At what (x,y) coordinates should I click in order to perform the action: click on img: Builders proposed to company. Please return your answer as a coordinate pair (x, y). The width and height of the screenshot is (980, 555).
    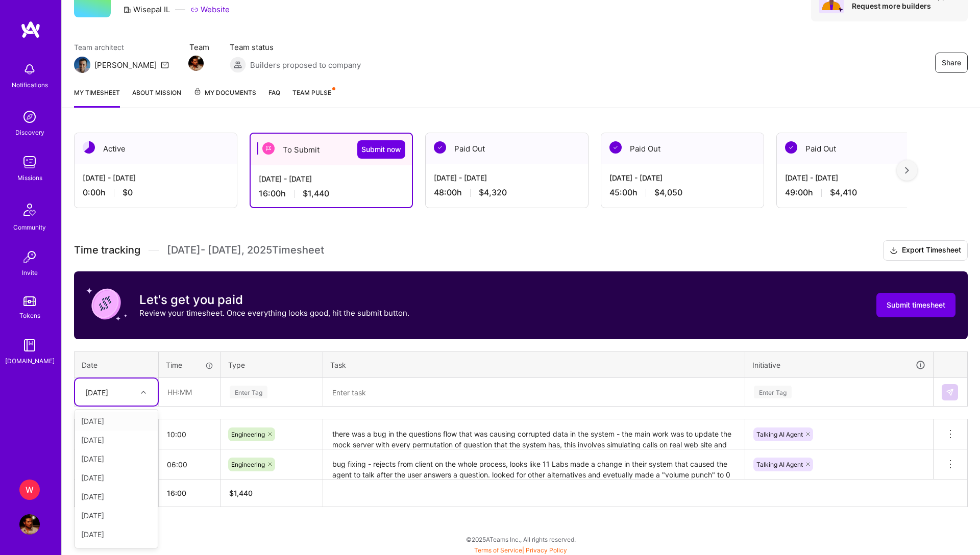
    Looking at the image, I should click on (238, 65).